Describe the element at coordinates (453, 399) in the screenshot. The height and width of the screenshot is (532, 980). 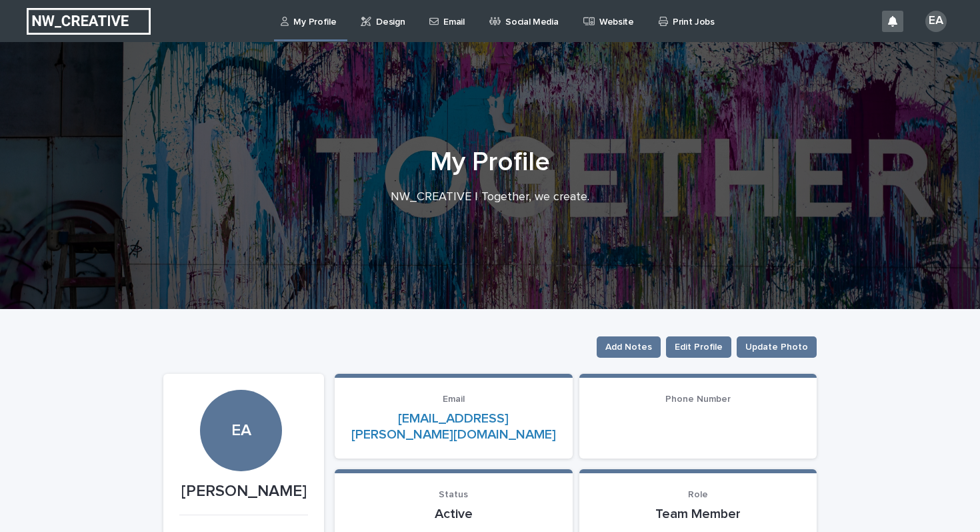
I see `span: Email` at that location.